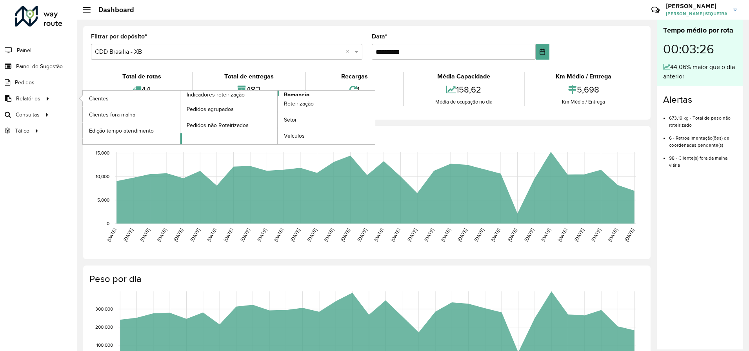 Image resolution: width=749 pixels, height=351 pixels. What do you see at coordinates (464, 89) in the screenshot?
I see `div: 158,62` at bounding box center [464, 89].